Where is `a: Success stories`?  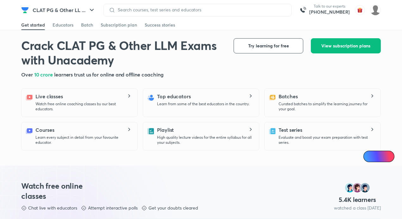
a: Success stories is located at coordinates (160, 25).